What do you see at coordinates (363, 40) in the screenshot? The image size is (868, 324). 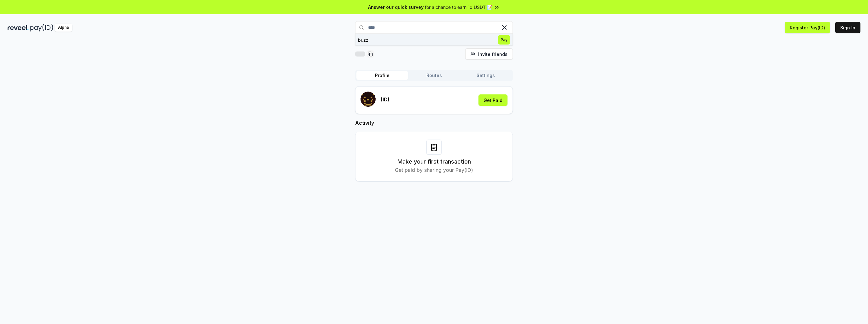 I see `div: buzz` at bounding box center [363, 40].